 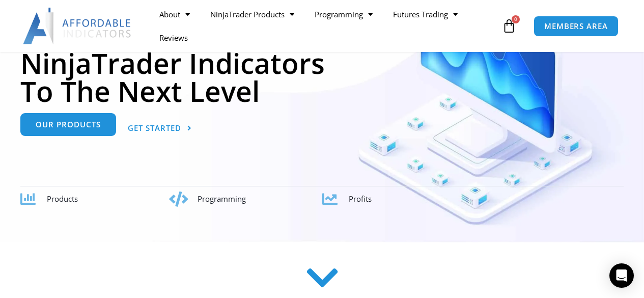 I want to click on span: Programming, so click(x=221, y=198).